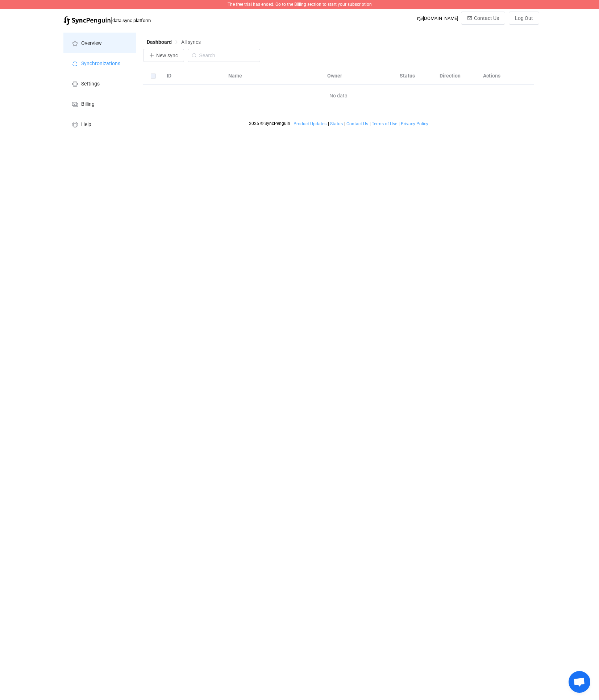 The height and width of the screenshot is (700, 599). I want to click on a: Status, so click(336, 123).